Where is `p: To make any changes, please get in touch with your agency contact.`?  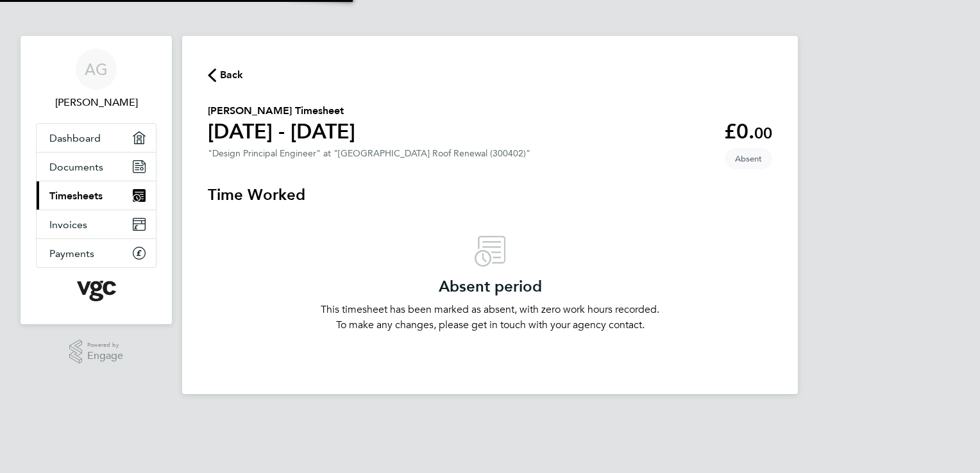 p: To make any changes, please get in touch with your agency contact. is located at coordinates (490, 325).